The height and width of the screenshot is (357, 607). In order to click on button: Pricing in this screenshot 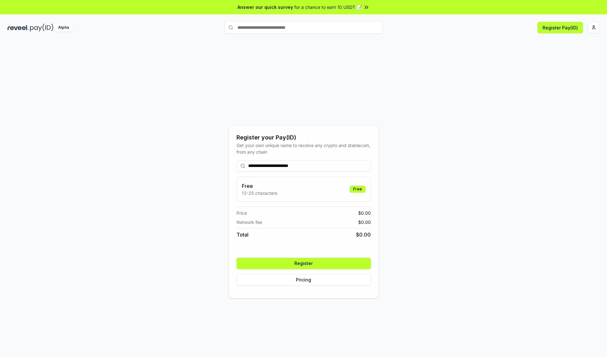, I will do `click(304, 280)`.